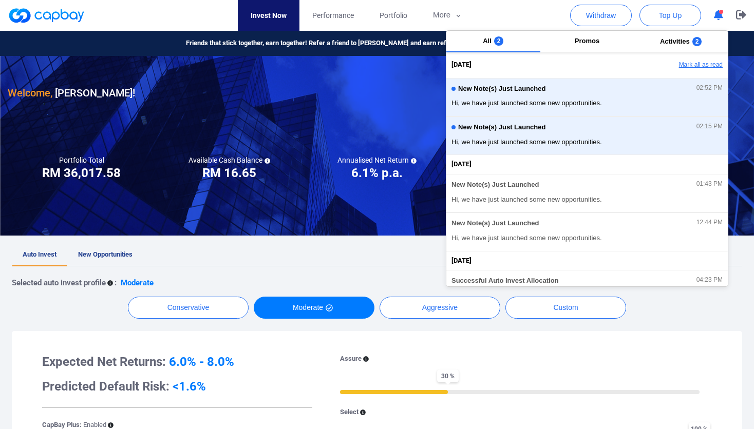  What do you see at coordinates (30, 93) in the screenshot?
I see `span: Welcome,` at bounding box center [30, 93].